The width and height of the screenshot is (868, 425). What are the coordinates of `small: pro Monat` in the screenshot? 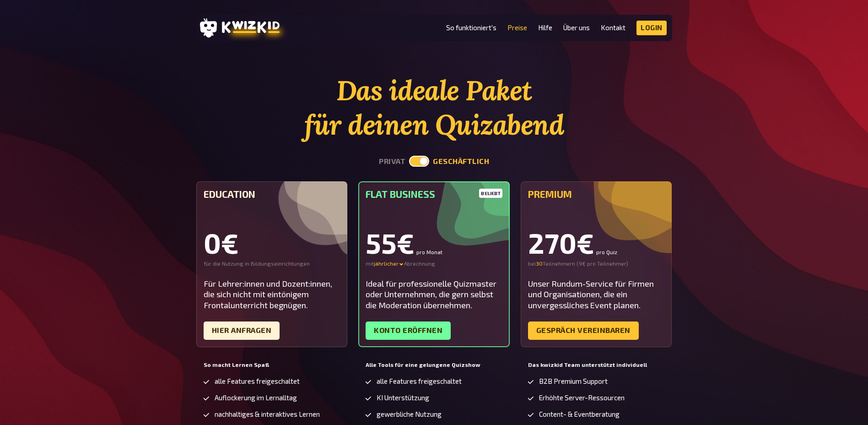 It's located at (429, 252).